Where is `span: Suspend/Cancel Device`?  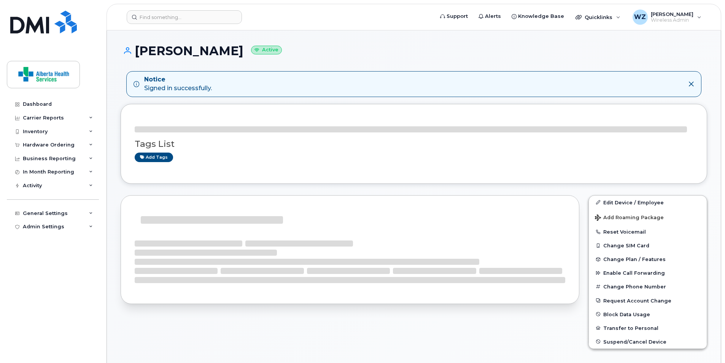
span: Suspend/Cancel Device is located at coordinates (635, 341).